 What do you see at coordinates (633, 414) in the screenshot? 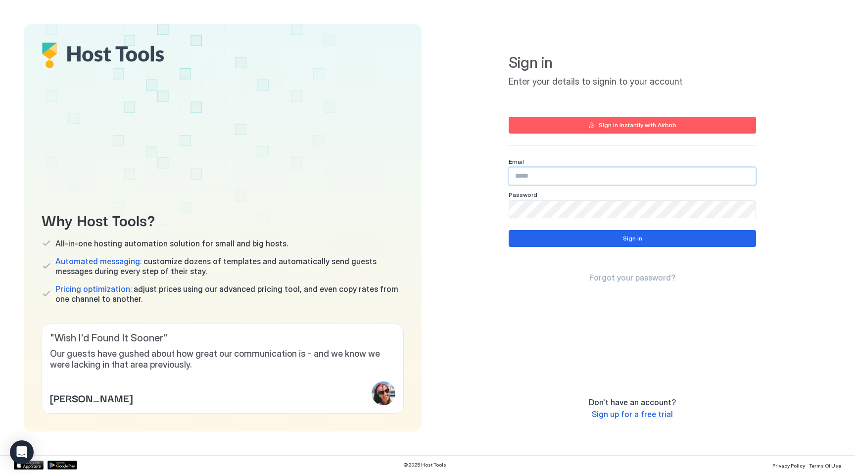
I see `a: Sign up for a free trial` at bounding box center [633, 414].